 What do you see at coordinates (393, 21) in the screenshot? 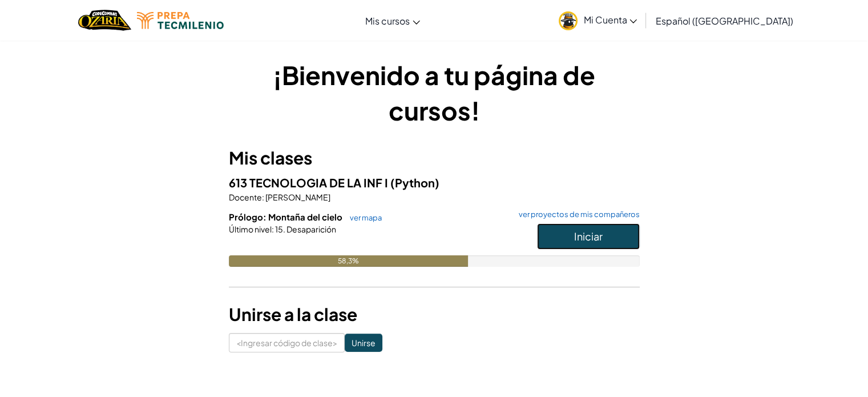
I see `a: Mis cursos` at bounding box center [393, 21].